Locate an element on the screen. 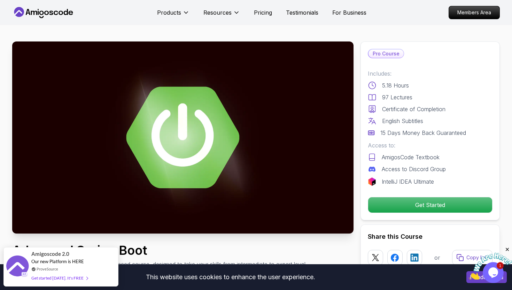  p: Pricing is located at coordinates (263, 13).